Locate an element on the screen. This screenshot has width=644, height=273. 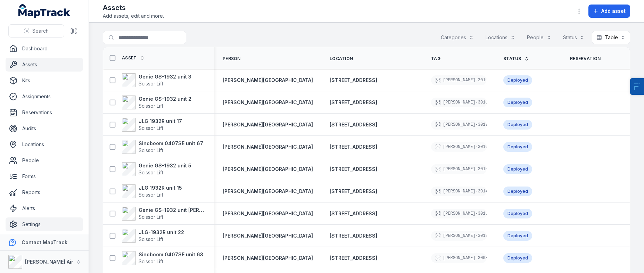
button: Table is located at coordinates (612, 37).